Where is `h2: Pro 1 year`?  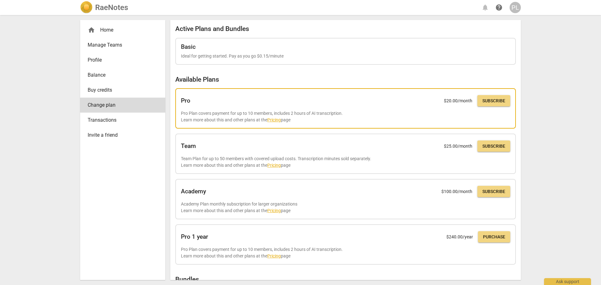 h2: Pro 1 year is located at coordinates (194, 237).